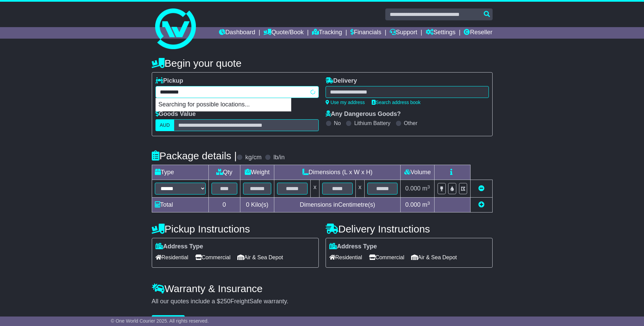 This screenshot has width=644, height=326. Describe the element at coordinates (337, 173) in the screenshot. I see `td: Dimensions (L x W x H)` at that location.